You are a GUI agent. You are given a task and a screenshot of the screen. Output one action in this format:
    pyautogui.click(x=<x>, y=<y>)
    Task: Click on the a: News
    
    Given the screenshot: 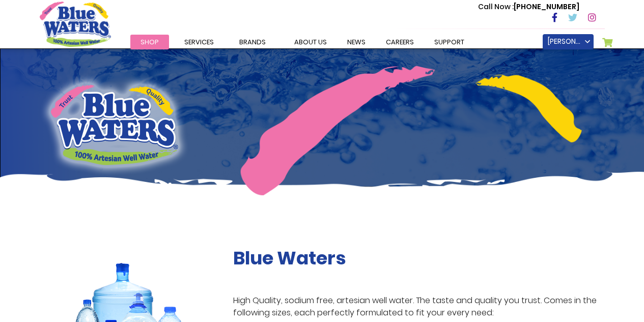 What is the action you would take?
    pyautogui.click(x=356, y=42)
    